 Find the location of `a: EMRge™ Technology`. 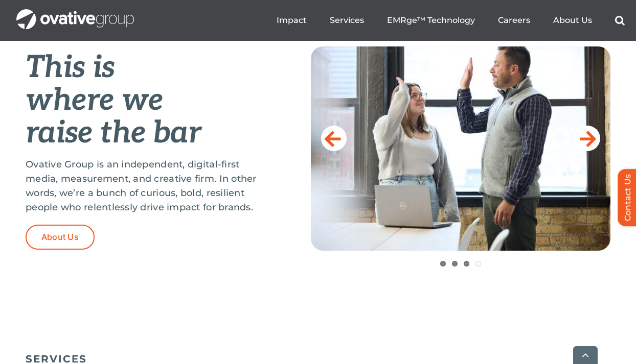

a: EMRge™ Technology is located at coordinates (431, 21).